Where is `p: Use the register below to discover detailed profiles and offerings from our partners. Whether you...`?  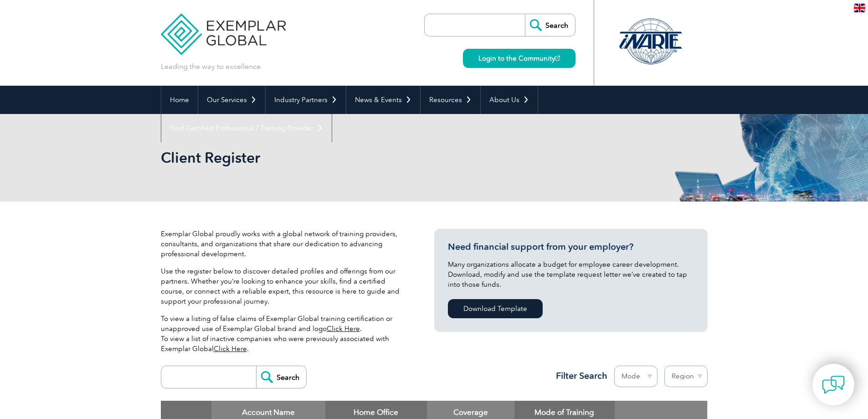
p: Use the register below to discover detailed profiles and offerings from our partners. Whether you... is located at coordinates (284, 287).